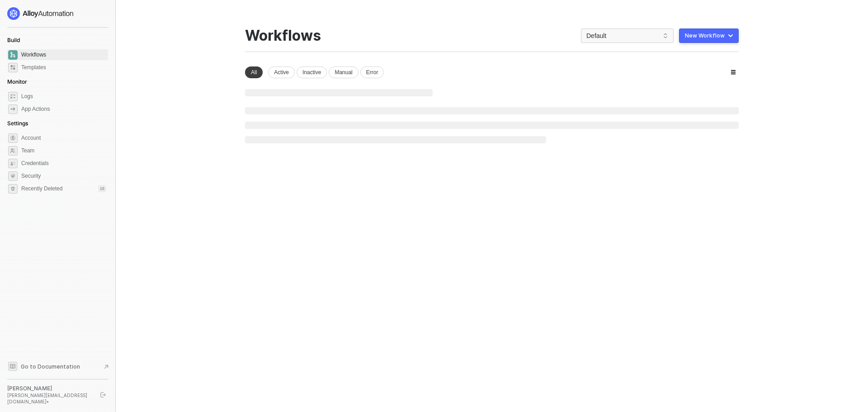 The image size is (868, 412). Describe the element at coordinates (13, 109) in the screenshot. I see `span: icon-app-actions` at that location.